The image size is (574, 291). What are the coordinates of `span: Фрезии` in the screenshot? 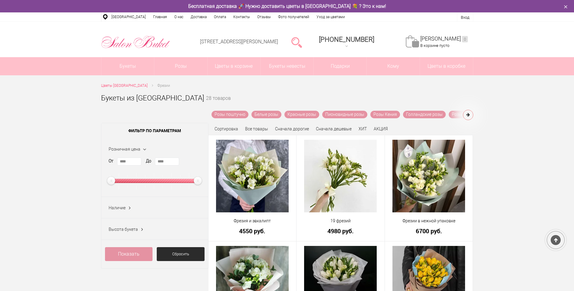 It's located at (164, 86).